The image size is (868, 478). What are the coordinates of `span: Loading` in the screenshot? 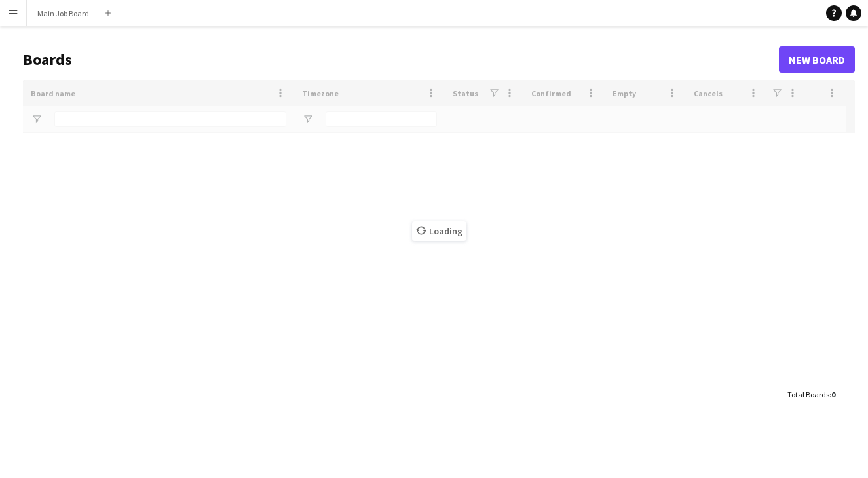 It's located at (439, 231).